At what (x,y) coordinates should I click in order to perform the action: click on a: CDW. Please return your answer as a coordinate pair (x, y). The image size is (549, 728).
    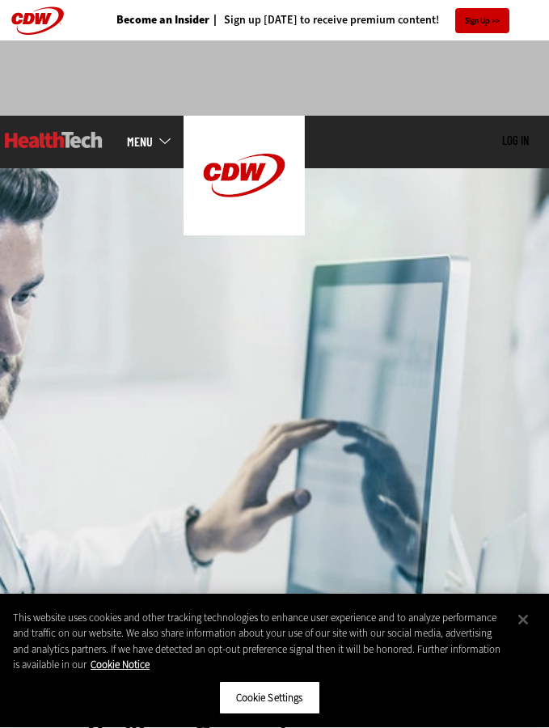
    Looking at the image, I should click on (244, 231).